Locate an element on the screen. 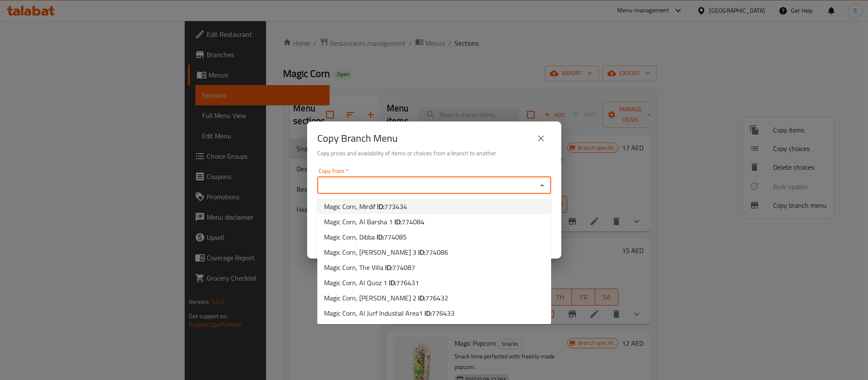  span: Magic Corn, Al Jurf Industial Area1 is located at coordinates (390, 313).